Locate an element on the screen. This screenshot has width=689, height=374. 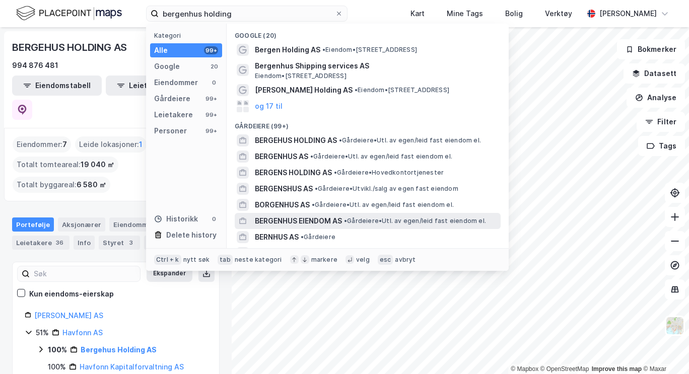
a: Improve this map is located at coordinates (617, 369).